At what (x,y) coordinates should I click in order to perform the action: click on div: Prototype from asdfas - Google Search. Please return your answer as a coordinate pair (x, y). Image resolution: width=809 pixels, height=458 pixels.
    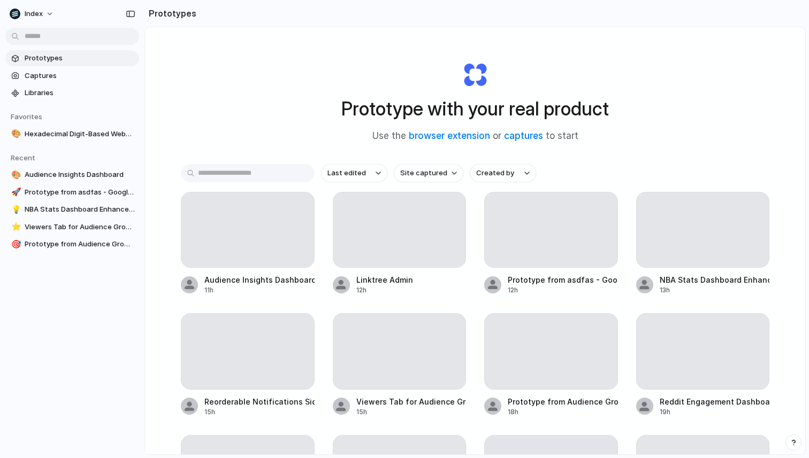
    Looking at the image, I should click on (563, 280).